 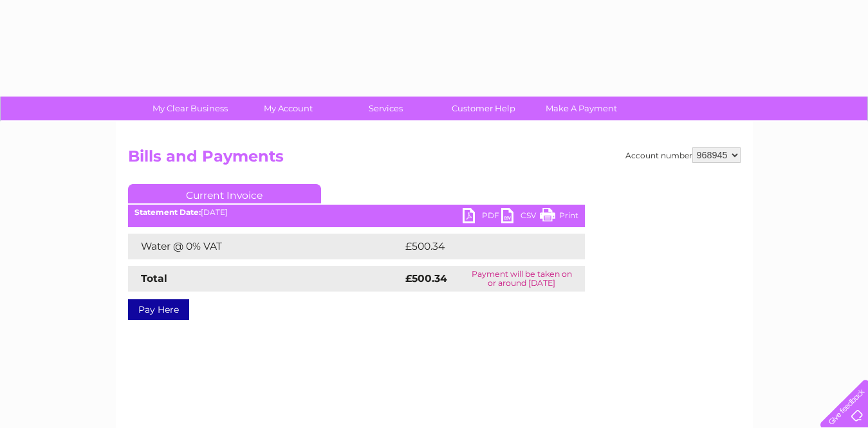 What do you see at coordinates (482, 217) in the screenshot?
I see `a: PDF` at bounding box center [482, 217].